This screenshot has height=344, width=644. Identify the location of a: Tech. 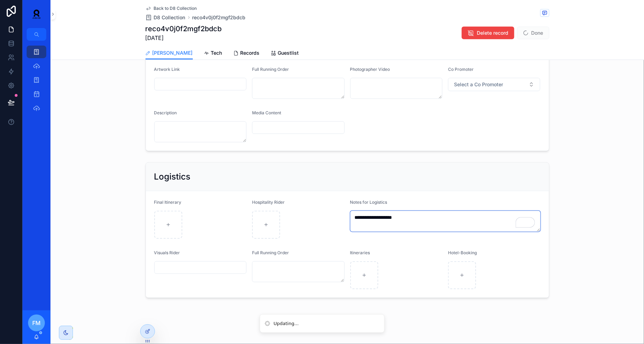
(213, 54).